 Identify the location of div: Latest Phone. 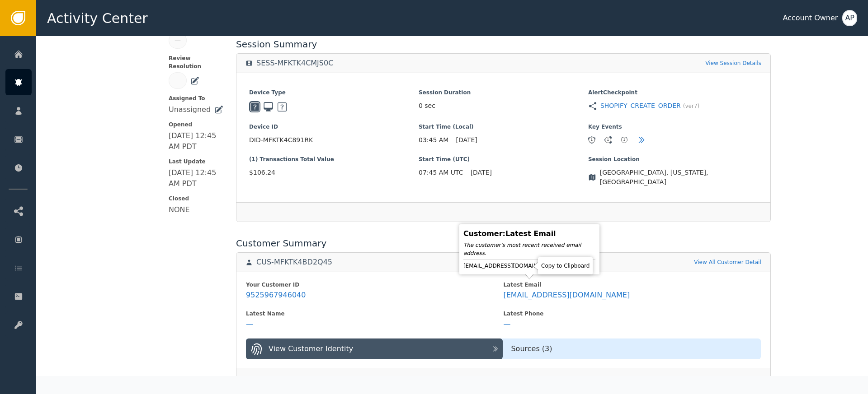
(632, 314).